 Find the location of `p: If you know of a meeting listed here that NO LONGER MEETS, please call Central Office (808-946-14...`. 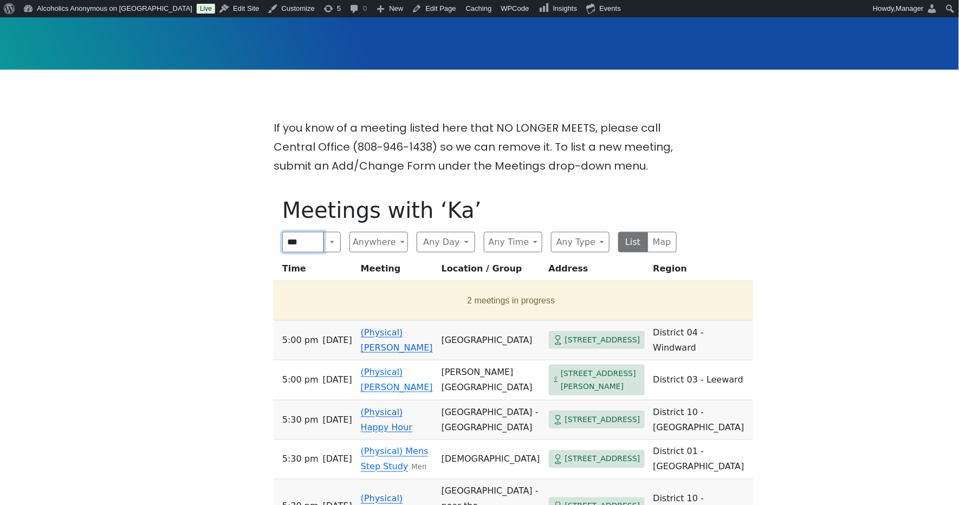

p: If you know of a meeting listed here that NO LONGER MEETS, please call Central Office (808-946-14... is located at coordinates (479, 147).